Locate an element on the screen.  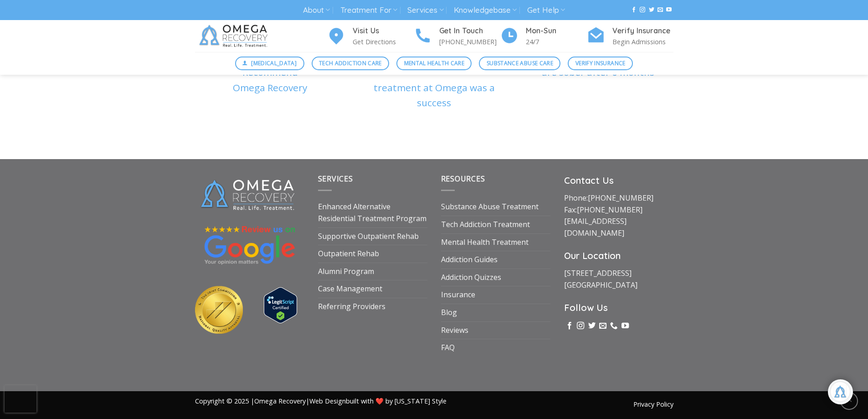
p: Begin Admissions is located at coordinates (643, 41).